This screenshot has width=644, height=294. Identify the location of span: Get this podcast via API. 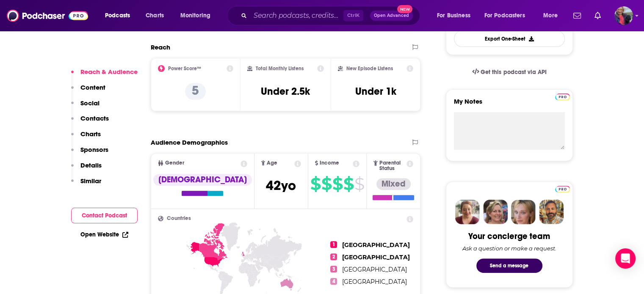
(513, 72).